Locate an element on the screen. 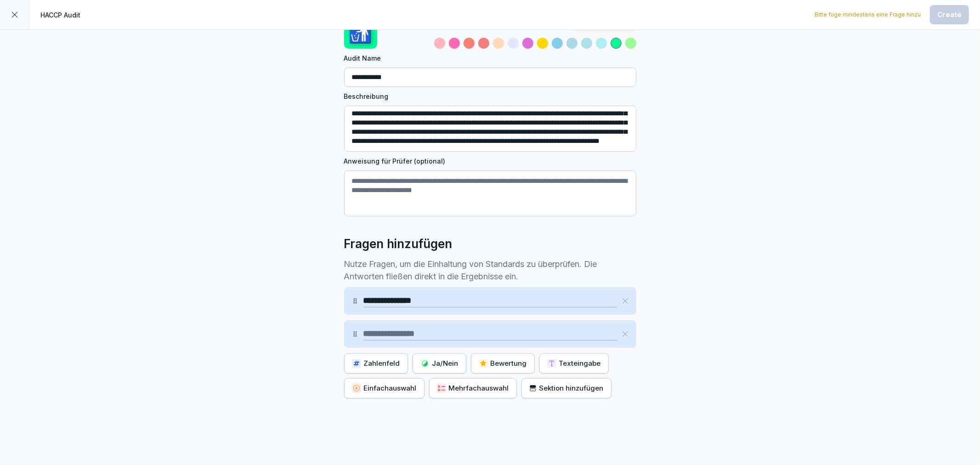 The width and height of the screenshot is (980, 465). p: Nutze Fragen, um die Einhaltung von Standards zu überprüfen. Die Antworten fließen direkt in die ... is located at coordinates (490, 270).